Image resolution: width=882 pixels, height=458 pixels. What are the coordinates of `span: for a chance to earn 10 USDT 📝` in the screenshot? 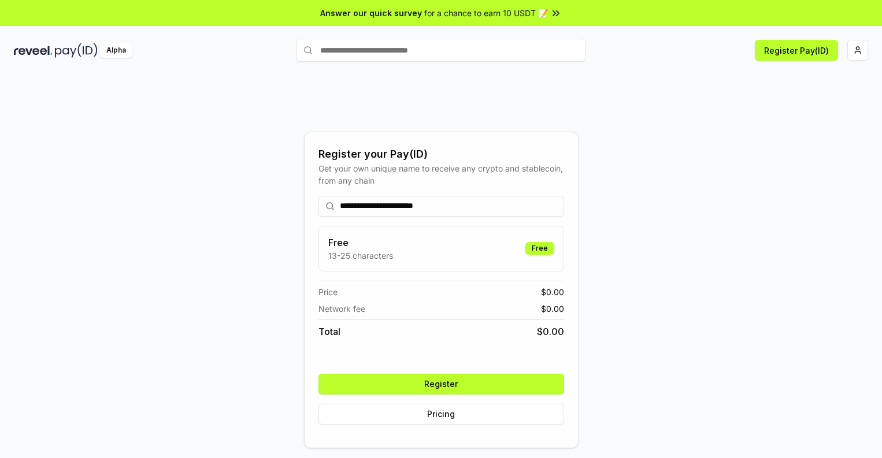 It's located at (486, 13).